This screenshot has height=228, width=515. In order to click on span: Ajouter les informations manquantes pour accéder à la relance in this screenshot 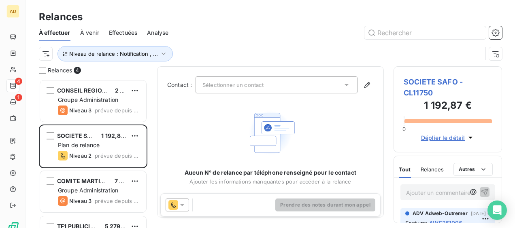, I will do `click(270, 182)`.